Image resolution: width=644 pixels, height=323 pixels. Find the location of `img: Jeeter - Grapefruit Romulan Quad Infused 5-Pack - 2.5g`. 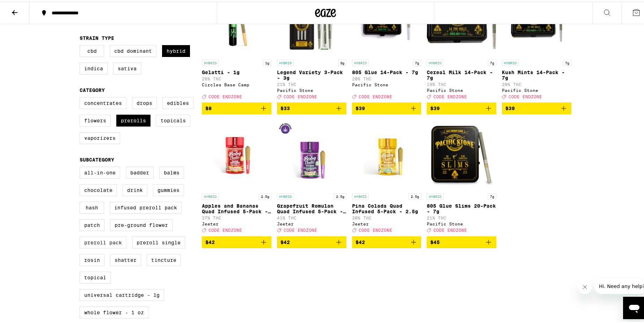

img: Jeeter - Grapefruit Romulan Quad Infused 5-Pack - 2.5g is located at coordinates (311, 153).